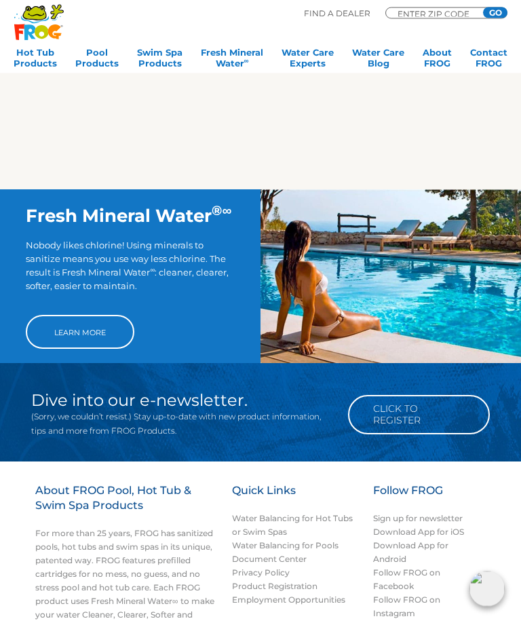 The image size is (521, 623). What do you see at coordinates (437, 14) in the screenshot?
I see `input: Zip Code Form` at bounding box center [437, 14].